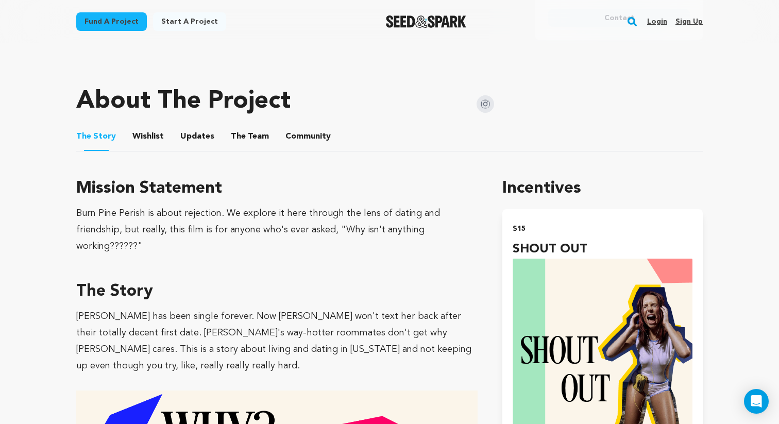 The image size is (779, 424). I want to click on img: Seed&Spark Instagram Icon, so click(486, 104).